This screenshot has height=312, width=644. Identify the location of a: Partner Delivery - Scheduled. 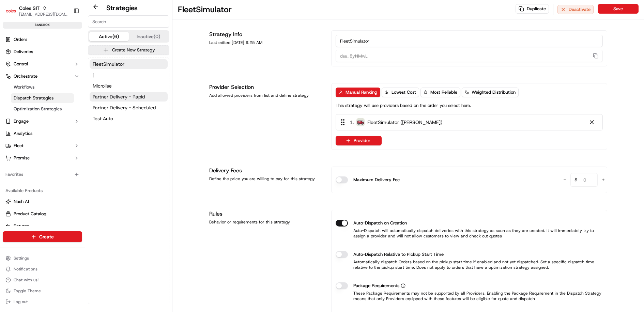
(128, 107).